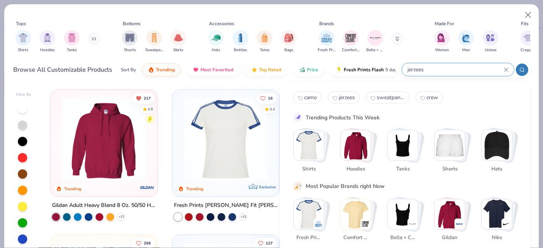 The width and height of the screenshot is (543, 248). What do you see at coordinates (47, 50) in the screenshot?
I see `span: Hoodies` at bounding box center [47, 50].